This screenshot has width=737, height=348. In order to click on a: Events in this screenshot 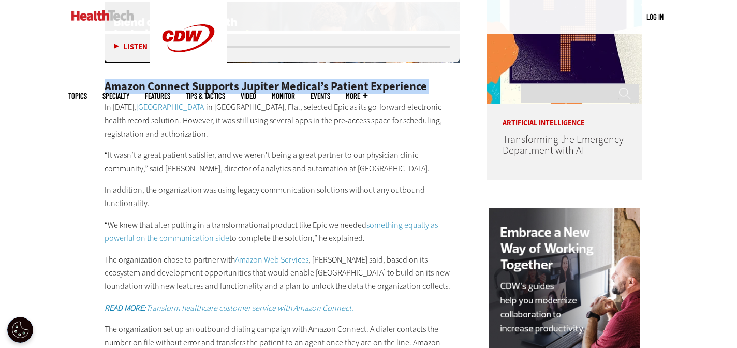, I will do `click(320, 96)`.